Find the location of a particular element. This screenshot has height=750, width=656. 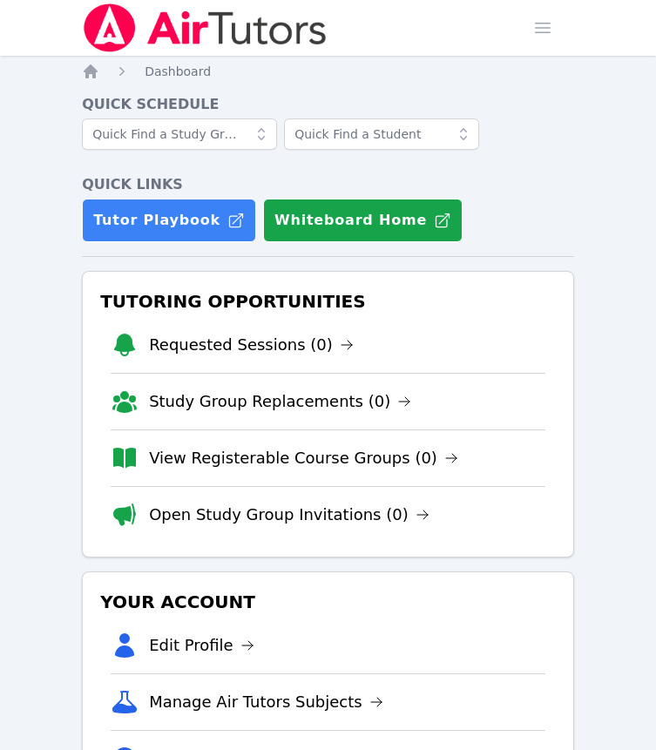

img: Air Tutors is located at coordinates (205, 28).